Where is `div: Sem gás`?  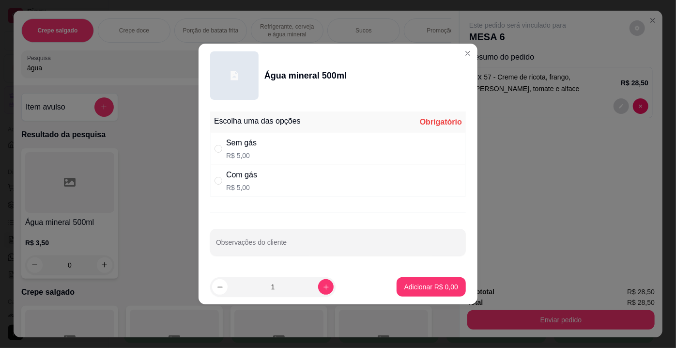 div: Sem gás is located at coordinates (241, 143).